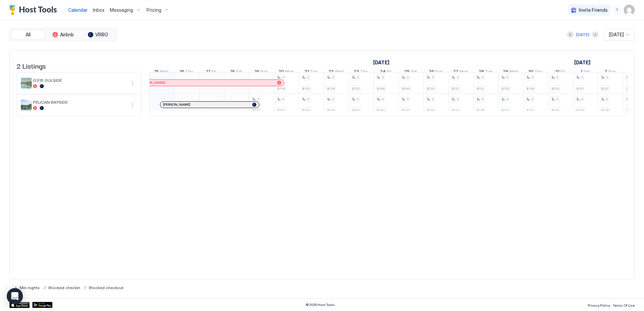 This screenshot has width=644, height=311. What do you see at coordinates (599, 305) in the screenshot?
I see `a: Privacy Policy` at bounding box center [599, 305].